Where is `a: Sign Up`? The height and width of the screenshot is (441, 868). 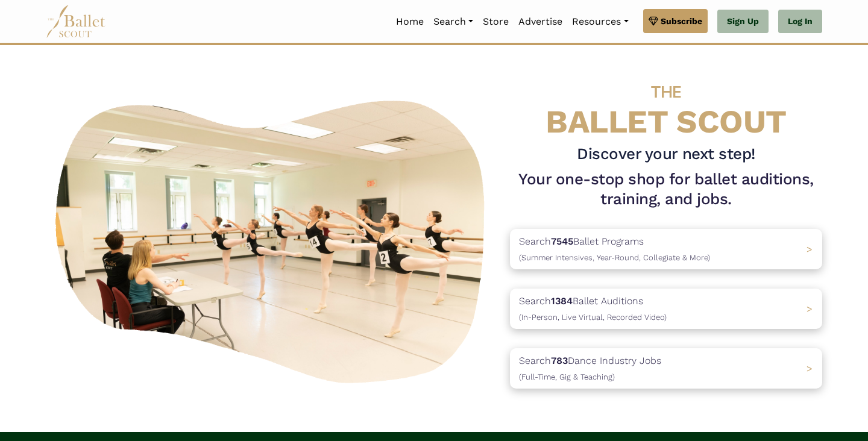
a: Sign Up is located at coordinates (742, 21).